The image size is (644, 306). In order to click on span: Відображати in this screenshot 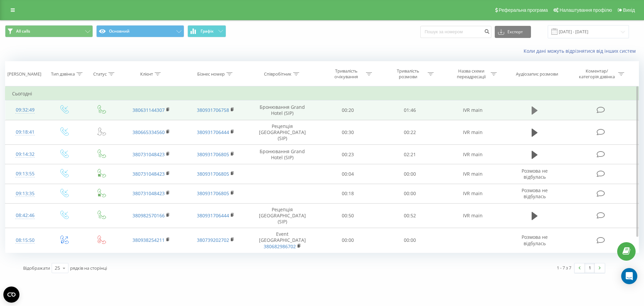, I will do `click(36, 268)`.